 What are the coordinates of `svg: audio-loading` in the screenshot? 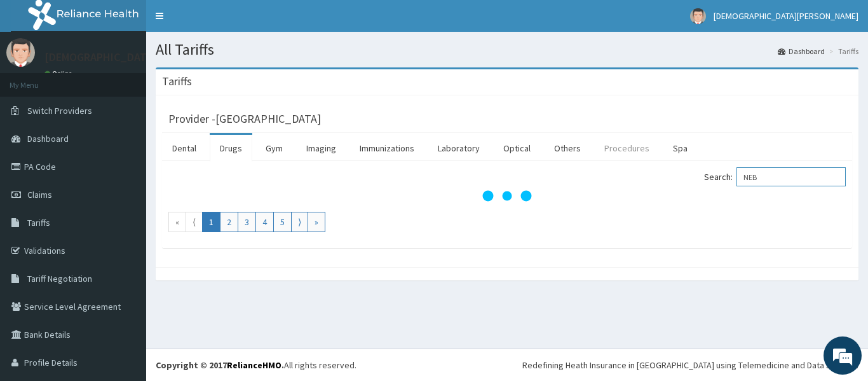 It's located at (507, 196).